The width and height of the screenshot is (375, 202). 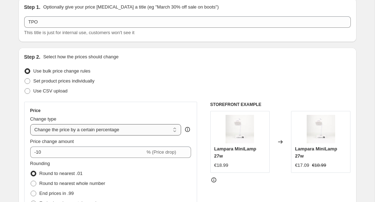 I want to click on span: Round to nearest whole number, so click(x=72, y=183).